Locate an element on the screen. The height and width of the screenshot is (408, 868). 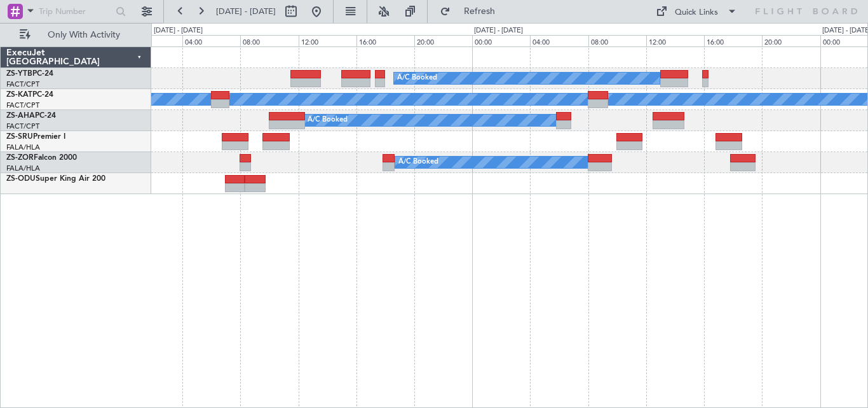
span: ZS-ODU is located at coordinates (21, 179).